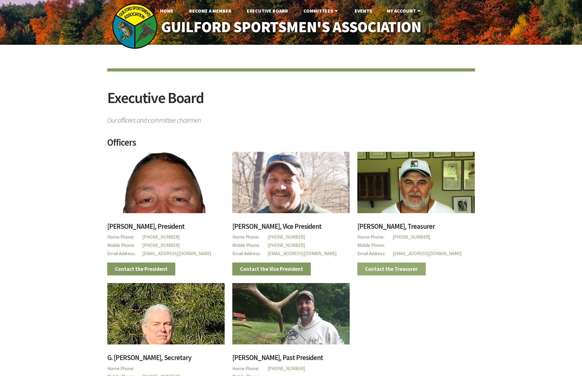 Image resolution: width=582 pixels, height=376 pixels. Describe the element at coordinates (135, 26) in the screenshot. I see `img: logo_sm.png` at that location.